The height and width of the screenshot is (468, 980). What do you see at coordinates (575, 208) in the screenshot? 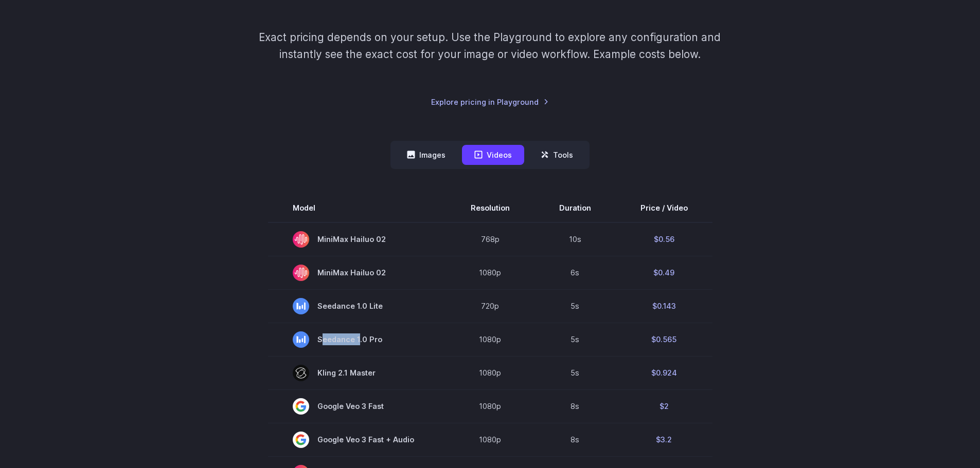
I see `th: Duration` at bounding box center [575, 208].